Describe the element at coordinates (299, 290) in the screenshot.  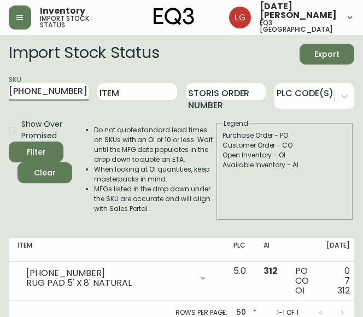
I see `span: OI` at that location.